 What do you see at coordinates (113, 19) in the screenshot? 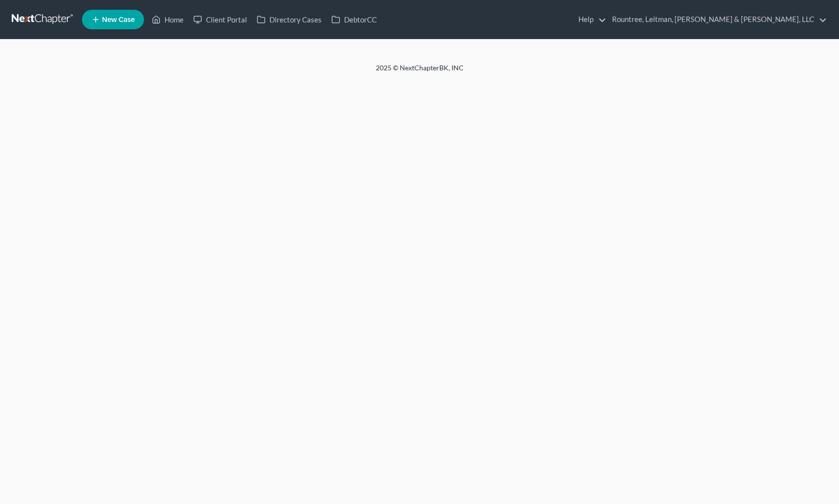
I see `new-legal-case-button: New Case` at bounding box center [113, 19].